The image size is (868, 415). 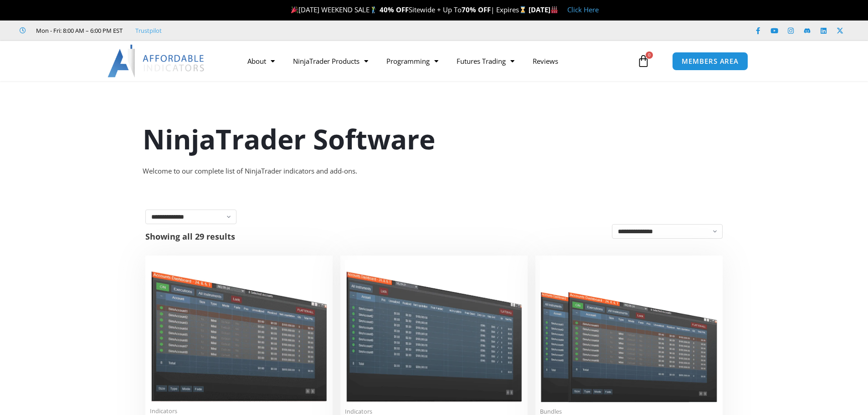 I want to click on a: Trustpilot, so click(x=149, y=30).